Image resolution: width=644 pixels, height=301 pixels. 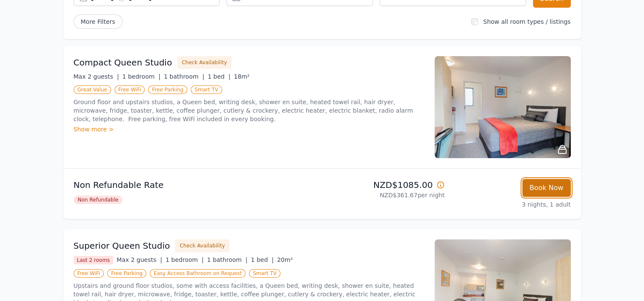 I want to click on span: 20m², so click(x=285, y=260).